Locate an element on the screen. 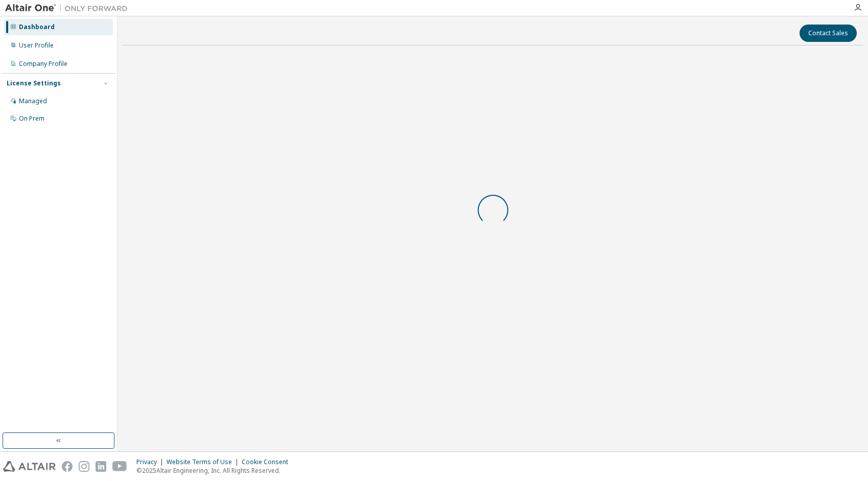 This screenshot has height=481, width=868. div: User Profile is located at coordinates (36, 45).